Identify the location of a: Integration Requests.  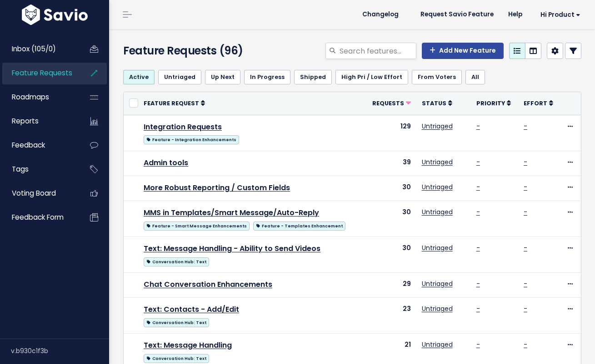
(183, 127).